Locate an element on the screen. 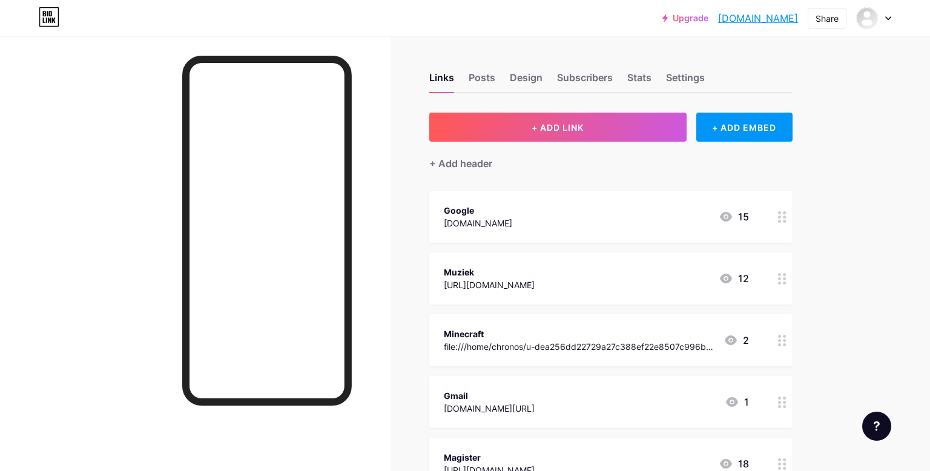 The width and height of the screenshot is (930, 471). div: 2 is located at coordinates (737, 340).